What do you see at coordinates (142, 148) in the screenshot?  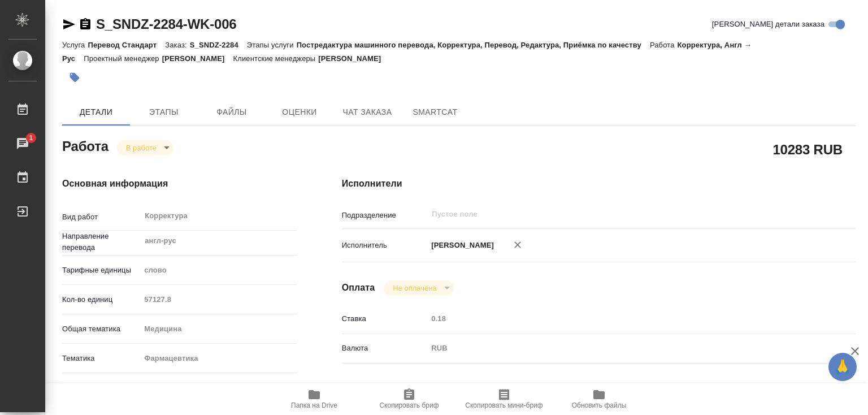 I see `button: В работе` at bounding box center [142, 148].